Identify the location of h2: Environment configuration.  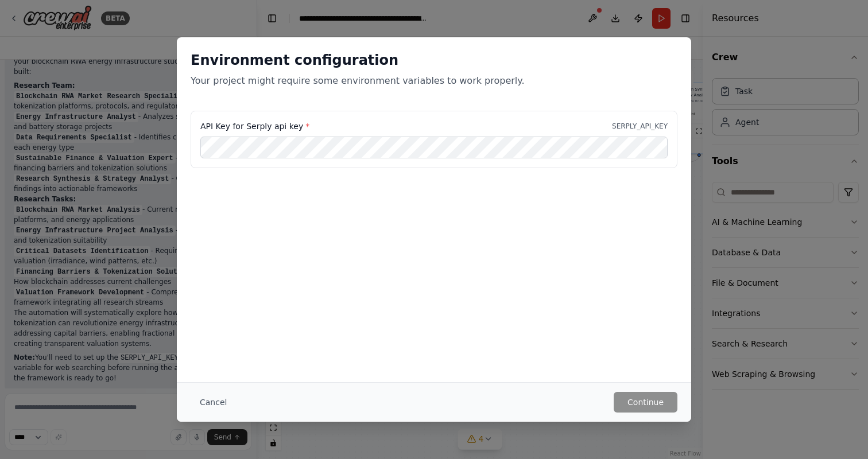
(434, 60).